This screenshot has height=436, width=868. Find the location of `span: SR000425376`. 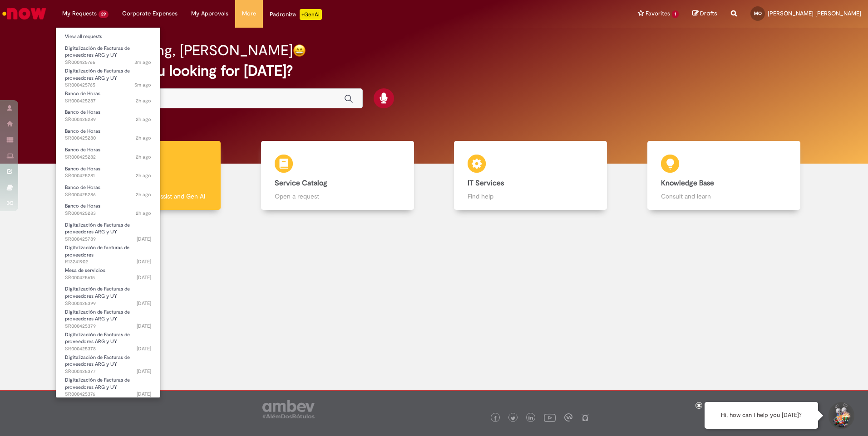

span: SR000425376 is located at coordinates (108, 394).